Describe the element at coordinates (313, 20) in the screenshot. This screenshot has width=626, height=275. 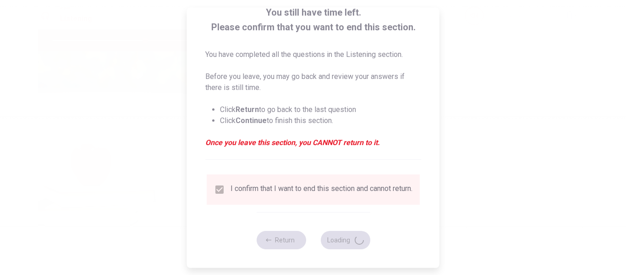
I see `span: You still have time left. Please confirm that you want to end this section.` at that location.